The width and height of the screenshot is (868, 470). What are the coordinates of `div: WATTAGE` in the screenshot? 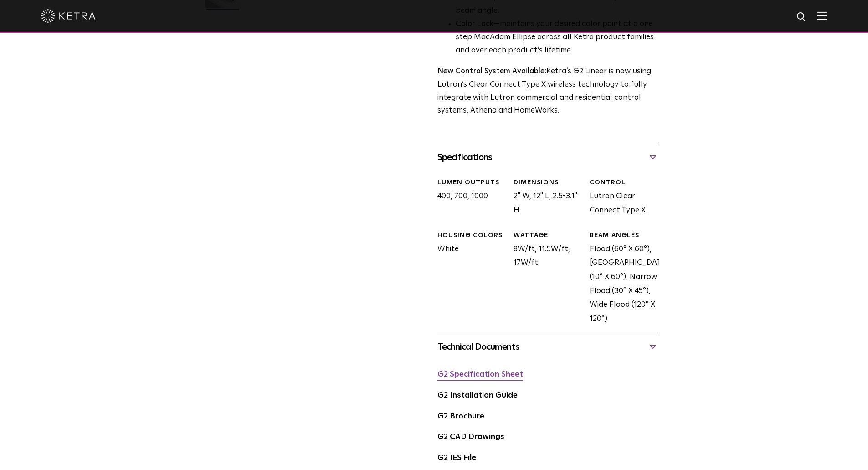 It's located at (548, 236).